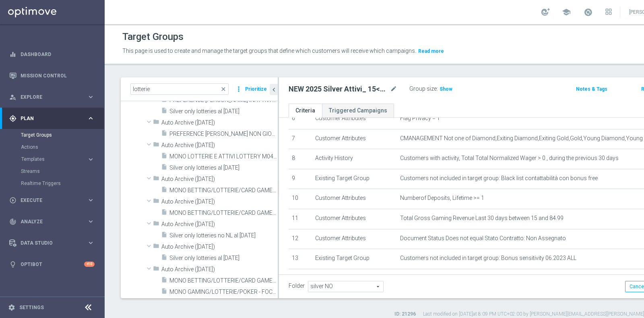 The width and height of the screenshot is (644, 318). What do you see at coordinates (52, 222) in the screenshot?
I see `button: track_changes Analyze keyboard_arrow_right` at bounding box center [52, 222].